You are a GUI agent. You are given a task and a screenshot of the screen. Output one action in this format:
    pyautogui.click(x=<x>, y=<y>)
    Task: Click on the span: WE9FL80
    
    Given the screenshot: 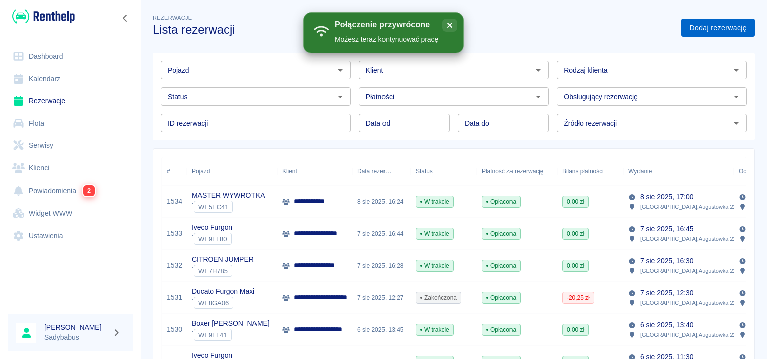 What is the action you would take?
    pyautogui.click(x=213, y=239)
    